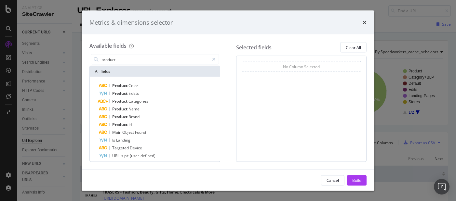  I want to click on span: Categories, so click(138, 101).